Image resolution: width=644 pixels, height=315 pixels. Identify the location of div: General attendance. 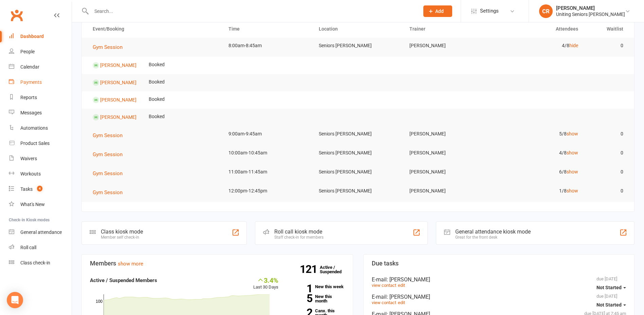
(41, 232).